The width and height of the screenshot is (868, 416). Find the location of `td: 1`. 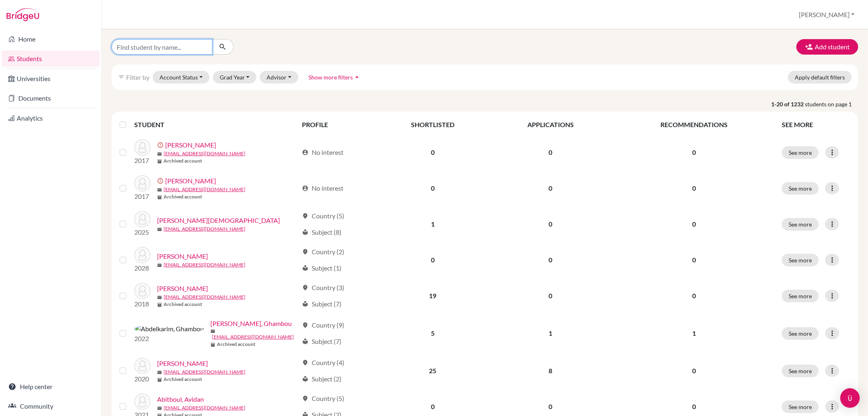

td: 1 is located at coordinates (550, 333).